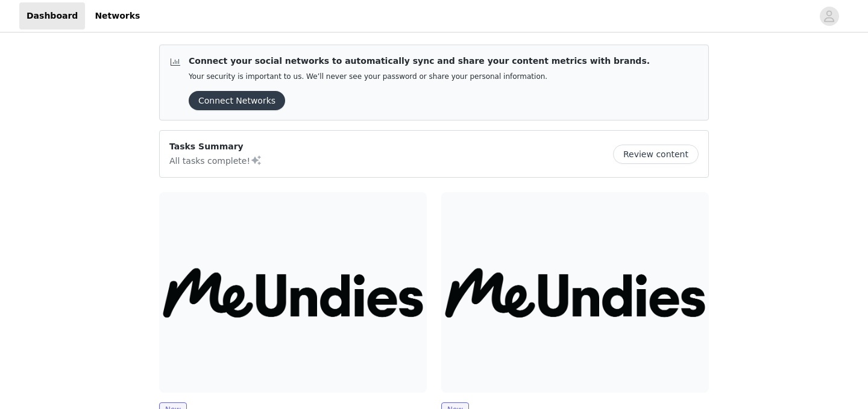 This screenshot has width=868, height=409. Describe the element at coordinates (52, 16) in the screenshot. I see `a: Dashboard` at that location.